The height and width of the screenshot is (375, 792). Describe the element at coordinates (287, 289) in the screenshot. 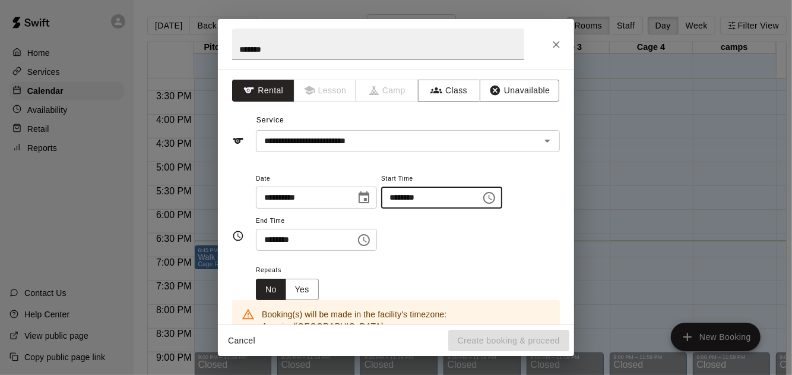

I see `div: outlined button group` at that location.